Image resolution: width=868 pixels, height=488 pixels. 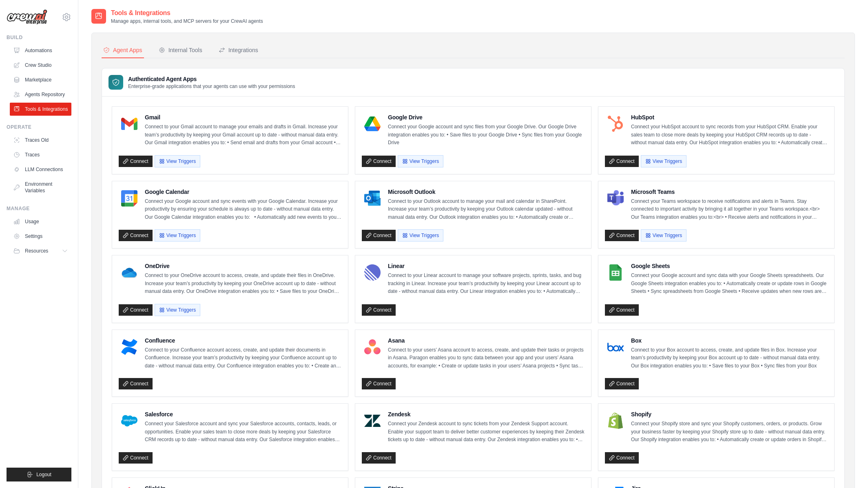 What do you see at coordinates (122, 50) in the screenshot?
I see `div: Agent Apps` at bounding box center [122, 50].